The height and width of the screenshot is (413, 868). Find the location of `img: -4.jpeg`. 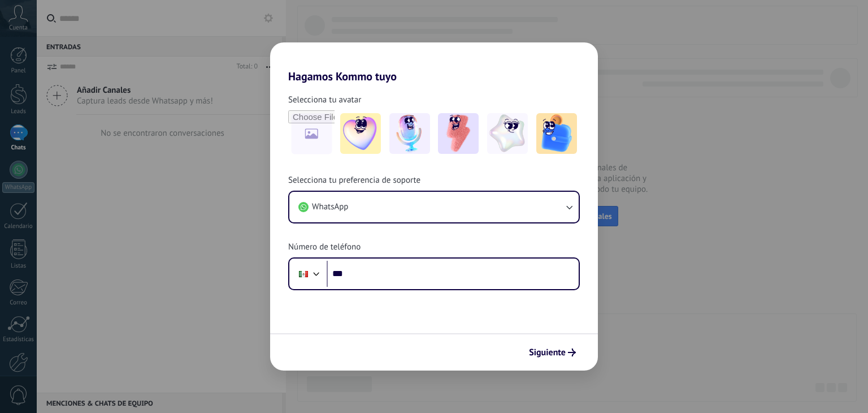

img: -4.jpeg is located at coordinates (508, 133).